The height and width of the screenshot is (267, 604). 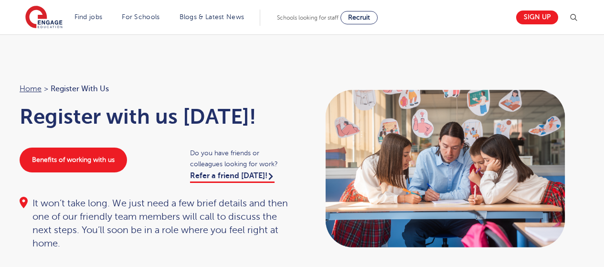 What do you see at coordinates (212, 17) in the screenshot?
I see `a: Blogs & Latest News` at bounding box center [212, 17].